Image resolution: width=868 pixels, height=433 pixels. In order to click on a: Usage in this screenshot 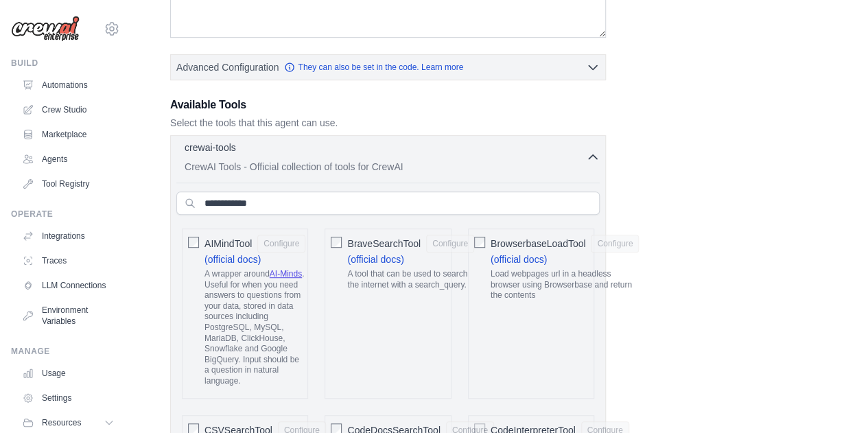, I will do `click(68, 374)`.